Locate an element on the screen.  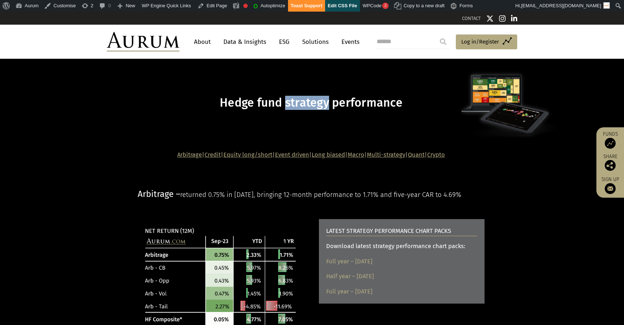
a: Data & Insights is located at coordinates (245, 42).